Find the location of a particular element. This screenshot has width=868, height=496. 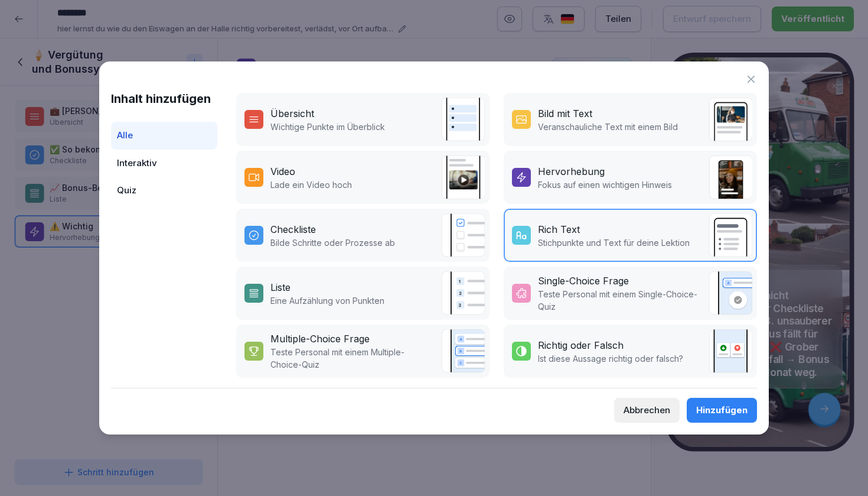

img: list.svg is located at coordinates (463, 293).